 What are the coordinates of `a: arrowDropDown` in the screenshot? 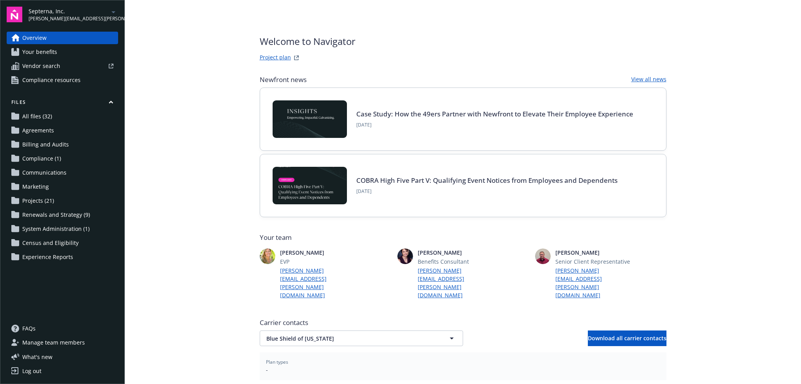 It's located at (113, 12).